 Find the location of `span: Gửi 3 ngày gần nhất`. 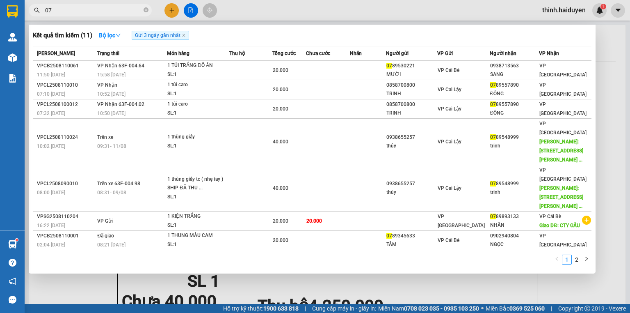

span: Gửi 3 ngày gần nhất is located at coordinates (160, 35).